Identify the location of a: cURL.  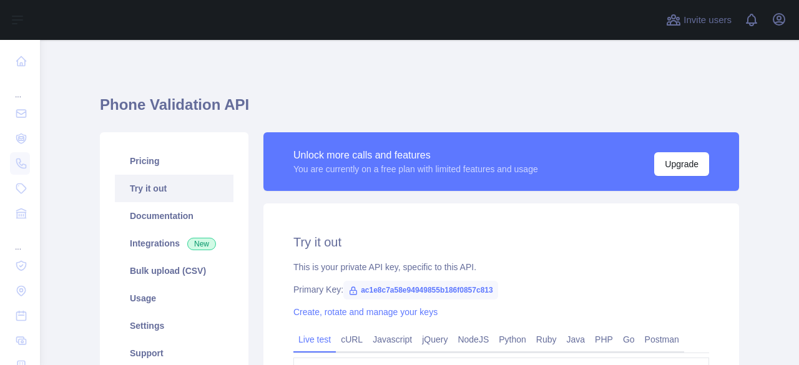
(352, 340).